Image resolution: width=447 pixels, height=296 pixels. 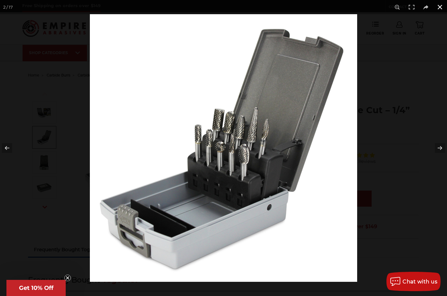 I want to click on div: Get 10% OffClose teaser, so click(x=36, y=288).